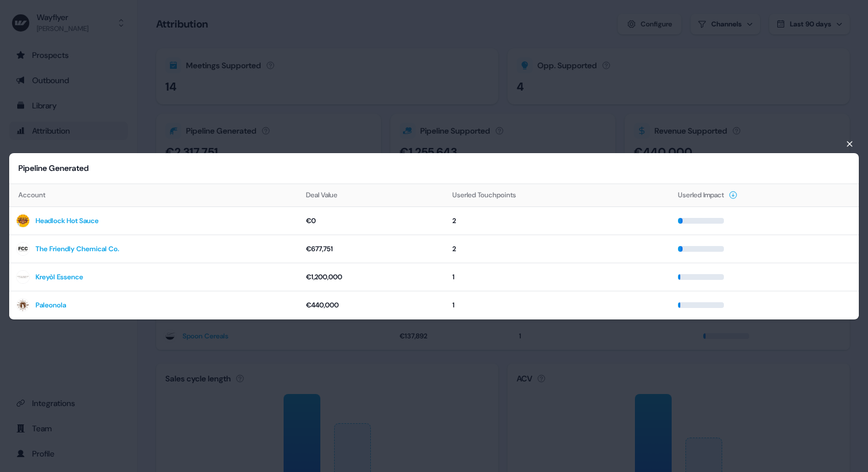 The height and width of the screenshot is (472, 868). Describe the element at coordinates (708, 195) in the screenshot. I see `button: Userled Impact` at that location.